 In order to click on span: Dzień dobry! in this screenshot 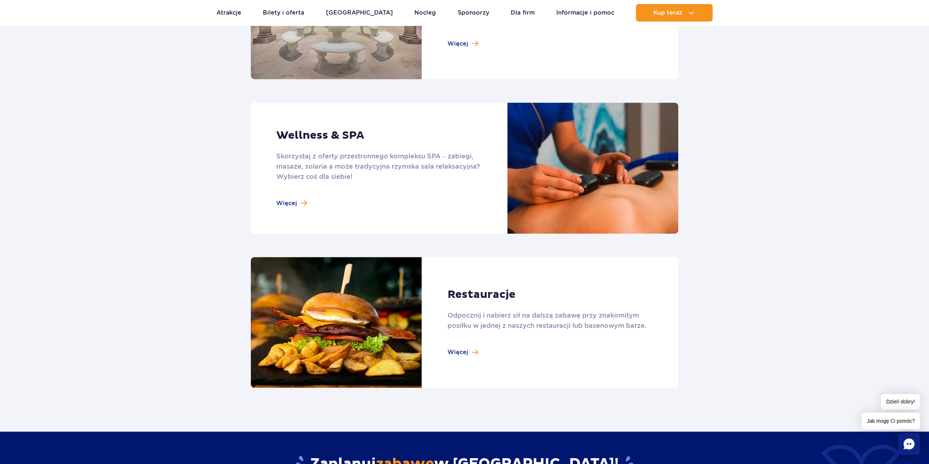, I will do `click(900, 401)`.